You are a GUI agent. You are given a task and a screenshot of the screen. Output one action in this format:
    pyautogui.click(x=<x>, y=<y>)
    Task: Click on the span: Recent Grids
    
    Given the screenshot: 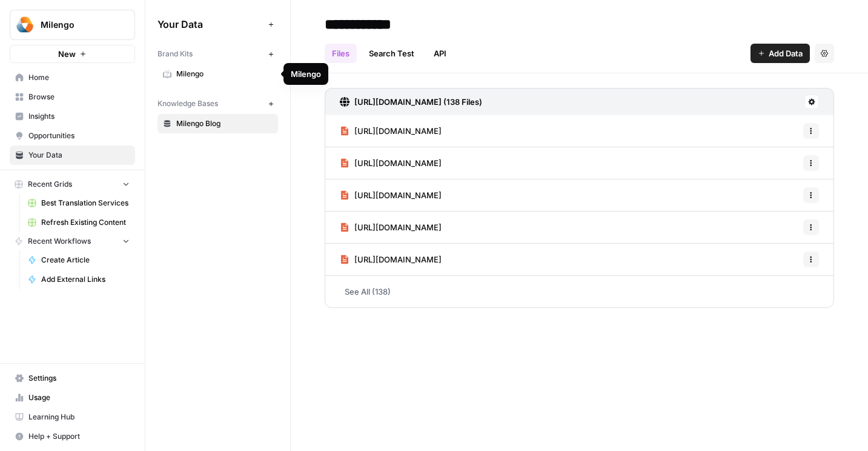 What is the action you would take?
    pyautogui.click(x=49, y=184)
    